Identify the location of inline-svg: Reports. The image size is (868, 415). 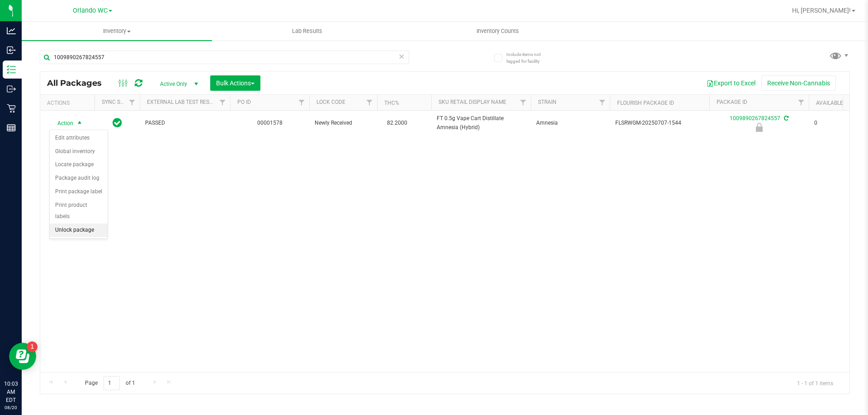
(12, 128).